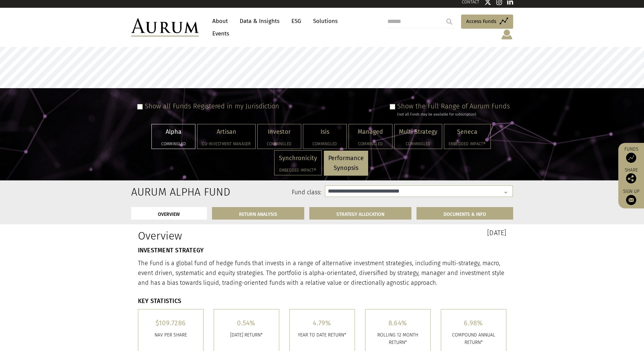 Image resolution: width=644 pixels, height=351 pixels. I want to click on p: Artisan, so click(226, 132).